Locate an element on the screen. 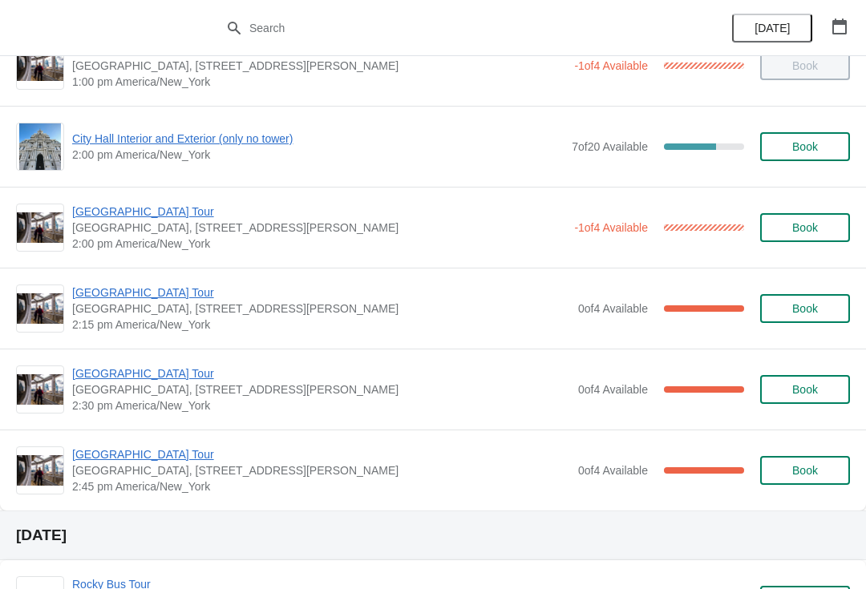 Image resolution: width=866 pixels, height=589 pixels. span: 1:00 pm America/New_York is located at coordinates (319, 82).